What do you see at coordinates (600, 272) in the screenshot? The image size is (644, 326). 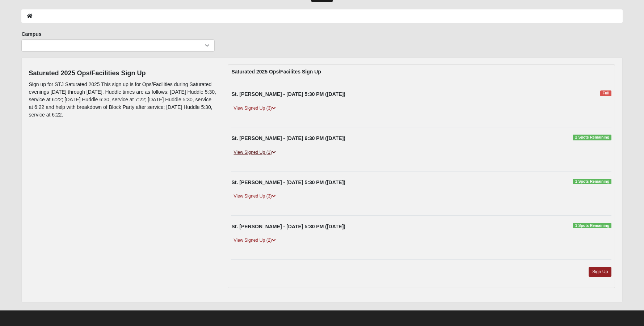 I see `a: Sign Up` at bounding box center [600, 272].